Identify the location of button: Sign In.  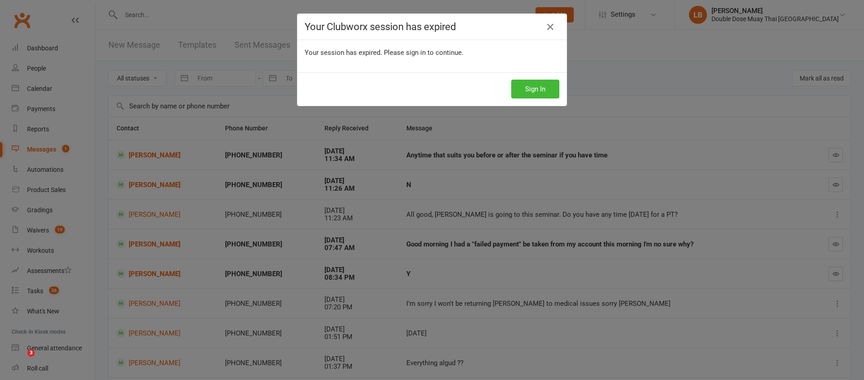
(535, 89).